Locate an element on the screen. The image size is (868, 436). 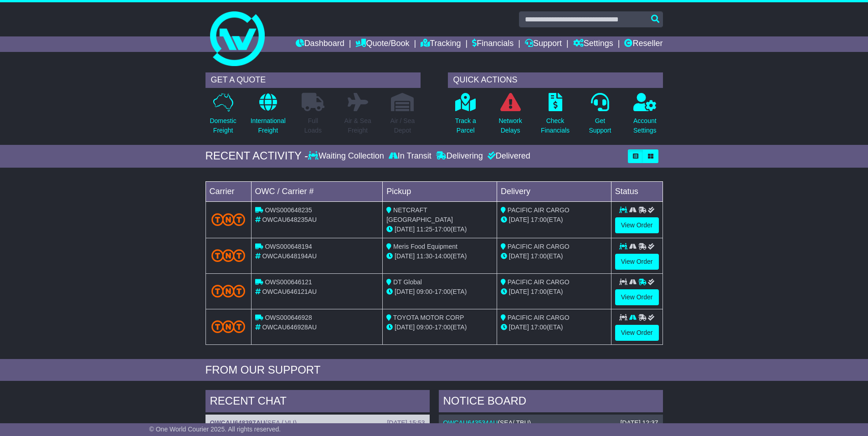
a: Settings is located at coordinates (593, 44).